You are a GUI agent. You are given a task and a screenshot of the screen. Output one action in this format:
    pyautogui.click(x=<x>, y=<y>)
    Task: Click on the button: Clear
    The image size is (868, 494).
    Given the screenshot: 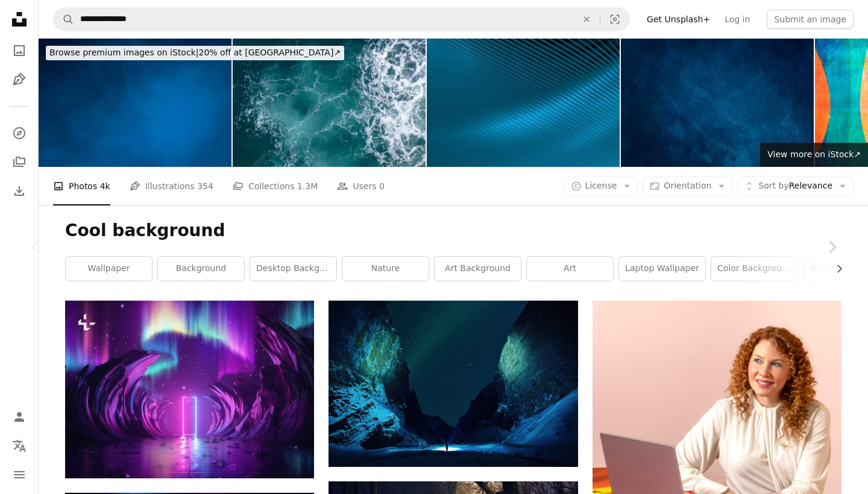 What is the action you would take?
    pyautogui.click(x=587, y=19)
    